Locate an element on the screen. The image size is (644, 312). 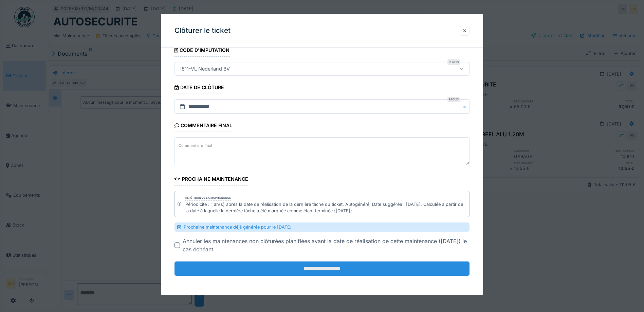
div: Prochaine maintenance is located at coordinates (211, 180).